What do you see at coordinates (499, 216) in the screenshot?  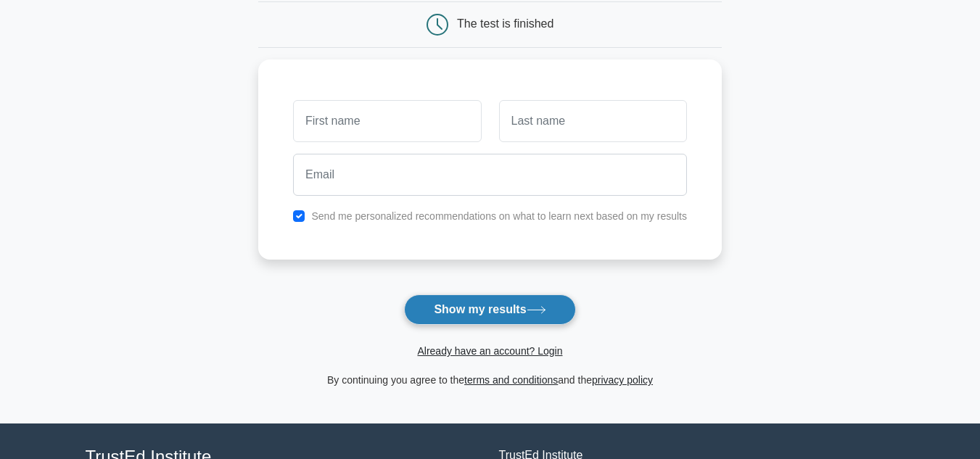 I see `label: Send me personalized recommendations on what to learn next based on my results` at bounding box center [499, 216].